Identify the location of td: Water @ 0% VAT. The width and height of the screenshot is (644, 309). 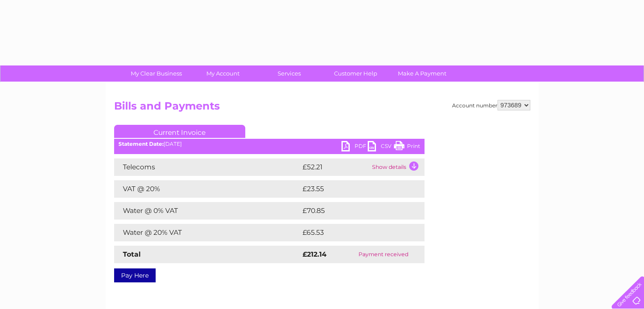
(207, 211).